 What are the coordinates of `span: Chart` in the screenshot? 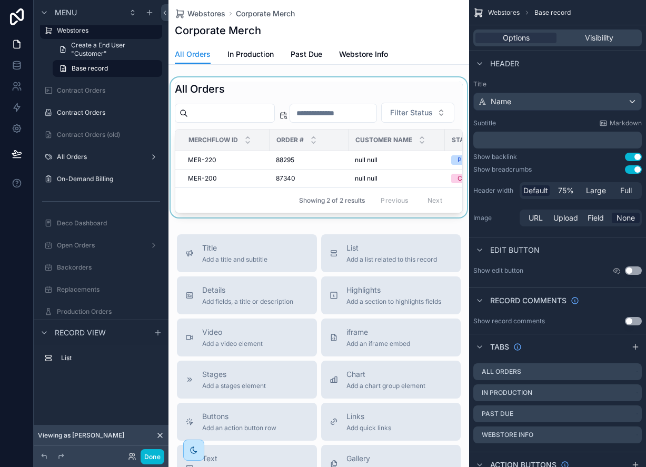 It's located at (386, 374).